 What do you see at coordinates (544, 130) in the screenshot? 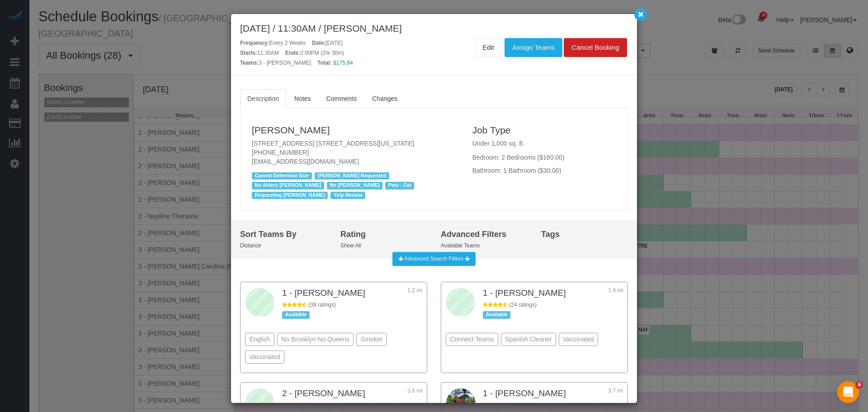
I see `h3: Job Type` at bounding box center [544, 130].